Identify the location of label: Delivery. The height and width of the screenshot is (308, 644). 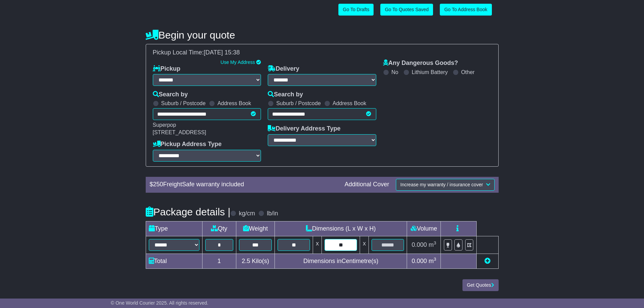
(283, 69).